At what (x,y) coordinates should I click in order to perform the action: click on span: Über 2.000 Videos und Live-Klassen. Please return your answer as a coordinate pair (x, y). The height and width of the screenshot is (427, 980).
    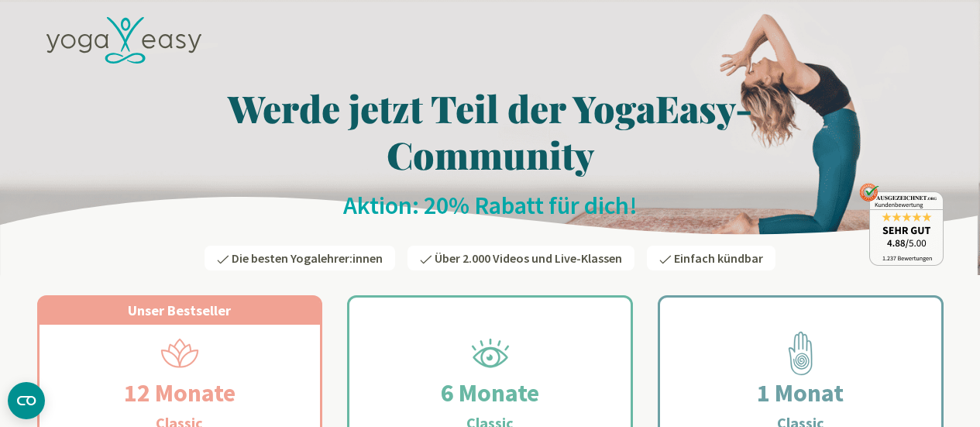
    Looking at the image, I should click on (528, 258).